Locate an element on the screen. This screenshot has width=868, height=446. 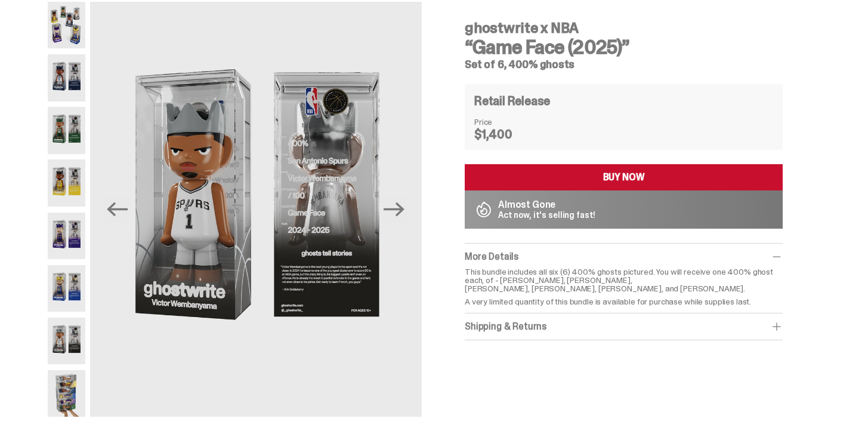
button: Next is located at coordinates (394, 210).